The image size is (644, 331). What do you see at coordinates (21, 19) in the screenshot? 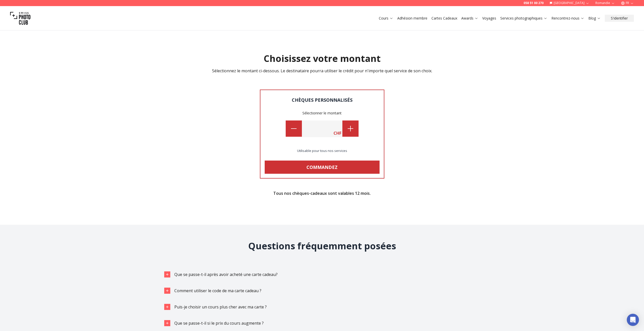
I see `img: Swiss photo club` at bounding box center [21, 19].